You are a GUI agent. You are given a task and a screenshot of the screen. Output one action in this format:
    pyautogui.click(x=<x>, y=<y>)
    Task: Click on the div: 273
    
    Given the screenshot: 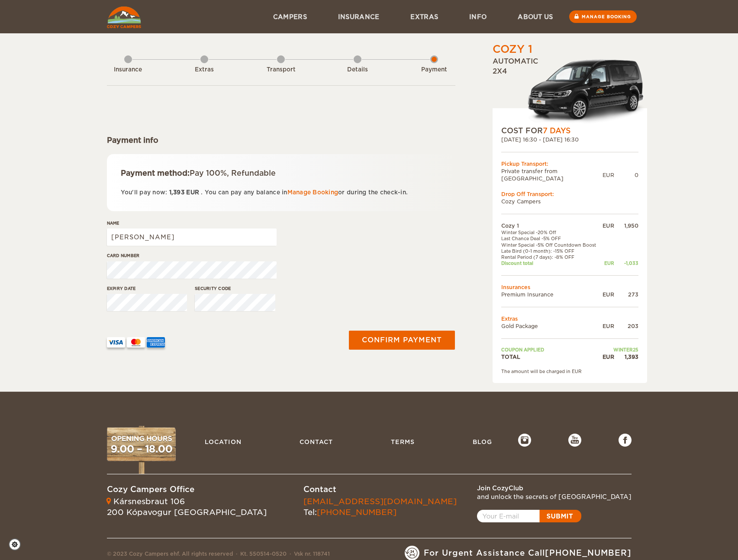 What is the action you would take?
    pyautogui.click(x=626, y=294)
    